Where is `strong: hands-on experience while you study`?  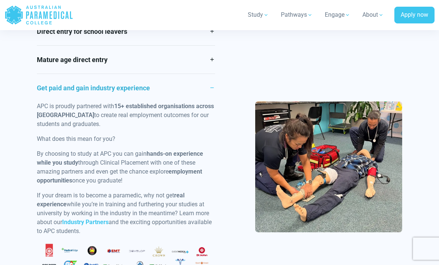 strong: hands-on experience while you study is located at coordinates (120, 158).